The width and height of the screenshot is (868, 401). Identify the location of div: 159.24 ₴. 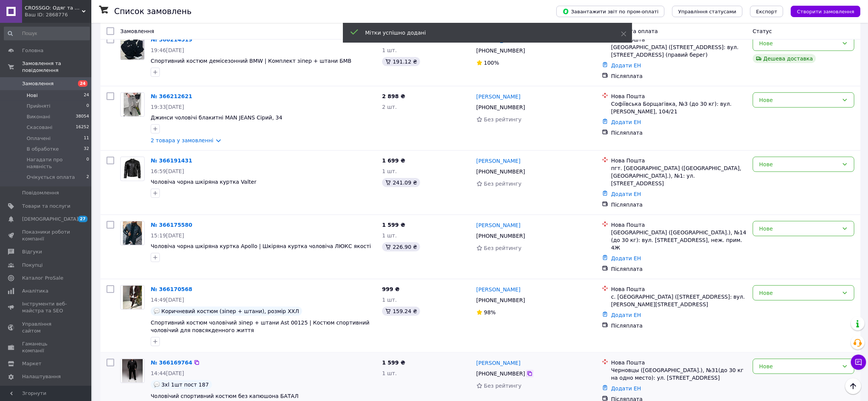
(401, 311).